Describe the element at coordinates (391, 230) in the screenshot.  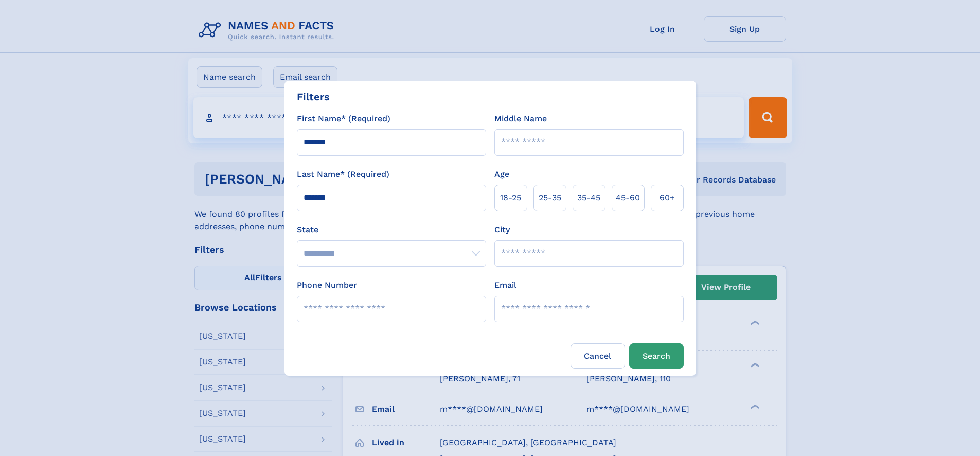
I see `label: State` at that location.